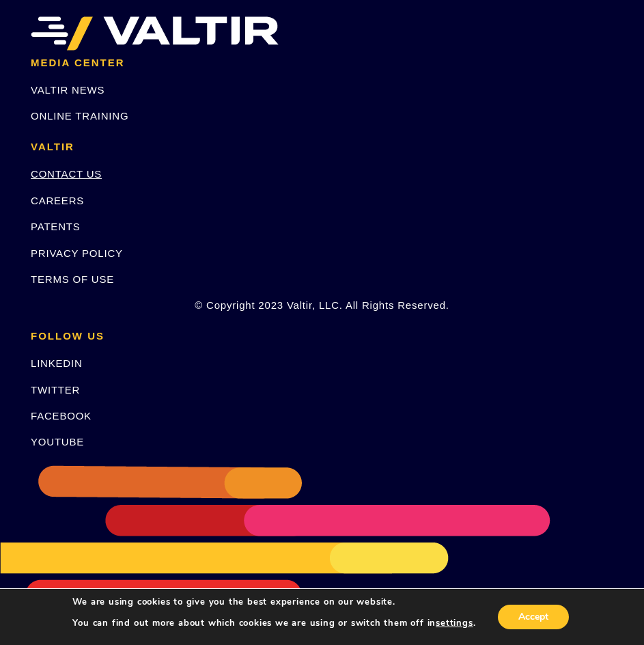  Describe the element at coordinates (66, 173) in the screenshot. I see `a: CONTACT US` at that location.